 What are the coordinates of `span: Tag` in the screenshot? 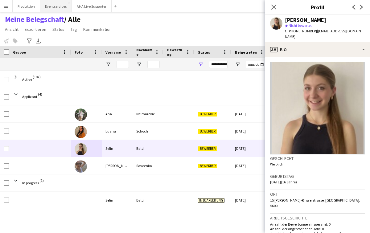 It's located at (74, 29).